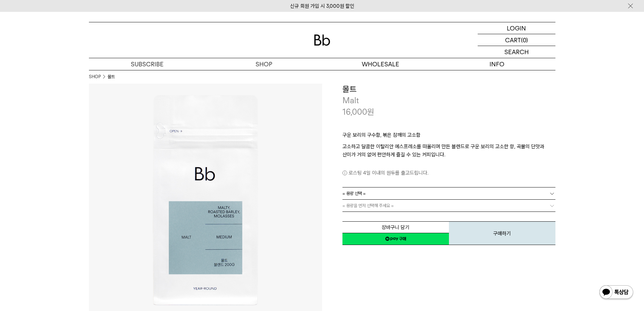 The height and width of the screenshot is (311, 644). What do you see at coordinates (516, 52) in the screenshot?
I see `p: SEARCH` at bounding box center [516, 52].